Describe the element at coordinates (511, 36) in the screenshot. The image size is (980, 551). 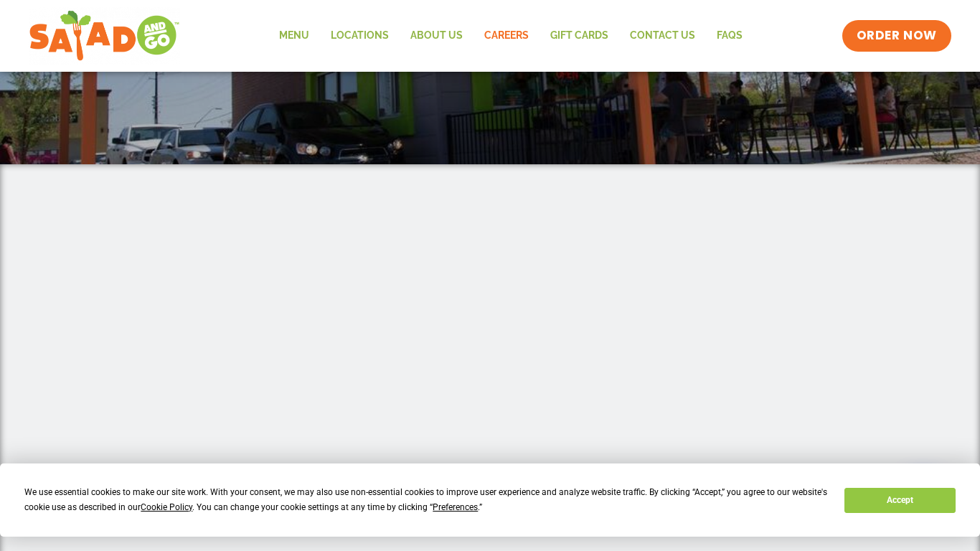
I see `nav: Menu` at that location.